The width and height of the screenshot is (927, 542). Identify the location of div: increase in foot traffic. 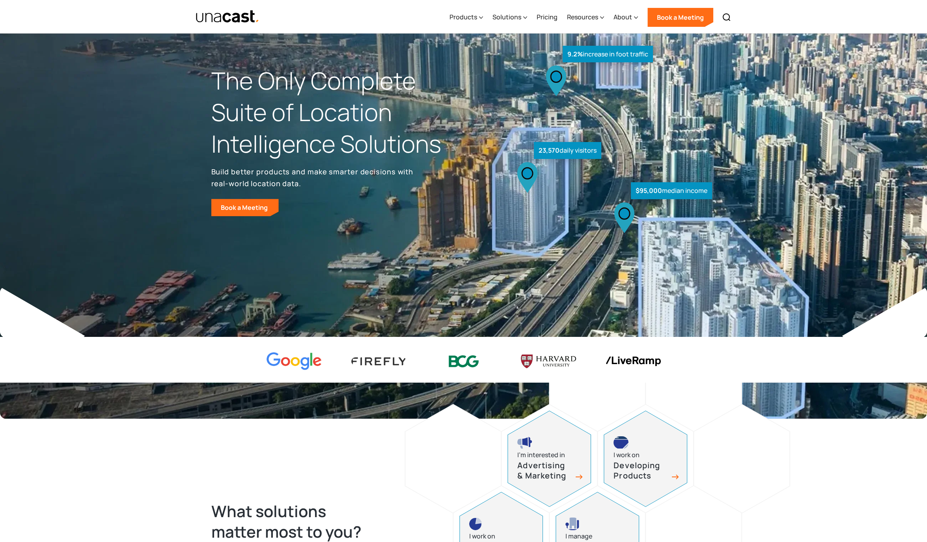
(608, 54).